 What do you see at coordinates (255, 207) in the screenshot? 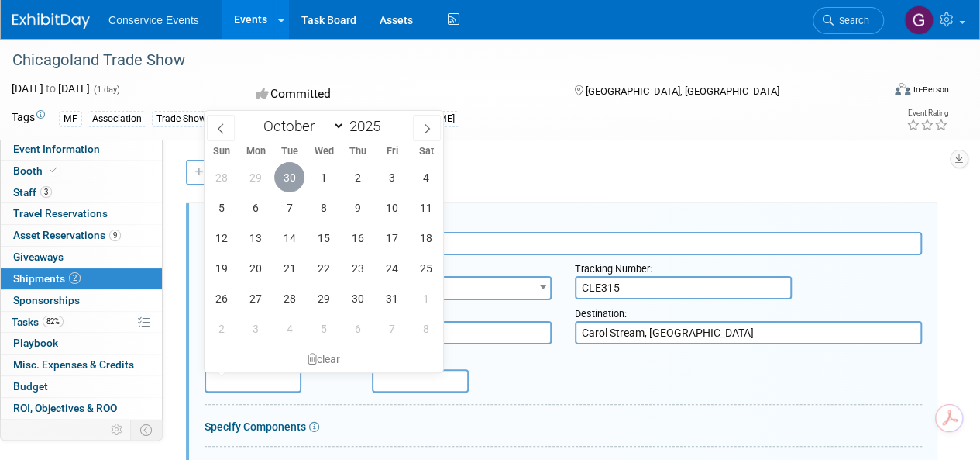
I see `span: October 6, 2025` at bounding box center [255, 207].